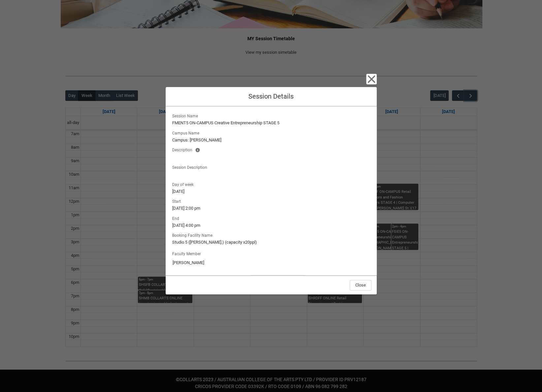 This screenshot has height=392, width=542. I want to click on lightning-formatted-text: FMENT5 ON-CAMPUS Creative Entrepreneurship STAGE 5, so click(271, 123).